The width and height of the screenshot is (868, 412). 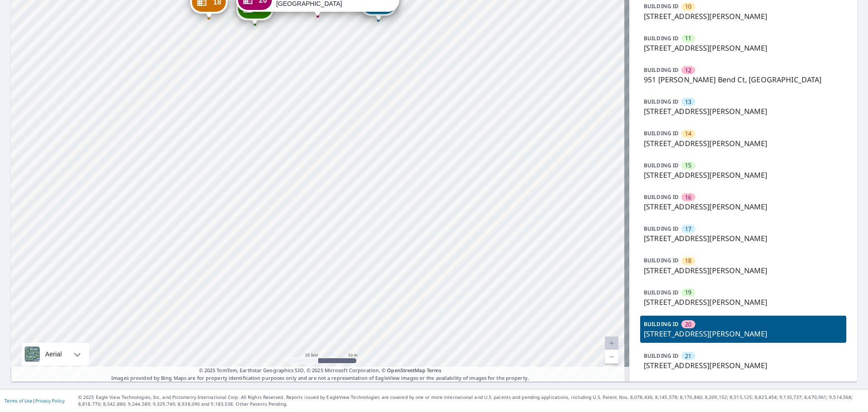 What do you see at coordinates (320, 370) in the screenshot?
I see `span: © 2025 TomTom, Earthstar Geographics SIO, © 2025 Microsoft Corporation, ©` at bounding box center [320, 370].